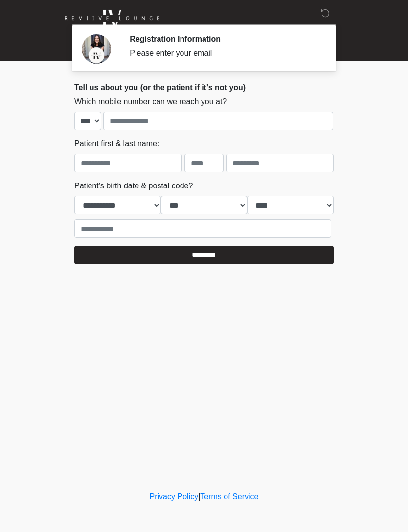 Image resolution: width=408 pixels, height=532 pixels. What do you see at coordinates (174, 496) in the screenshot?
I see `a: Privacy Policy` at bounding box center [174, 496].